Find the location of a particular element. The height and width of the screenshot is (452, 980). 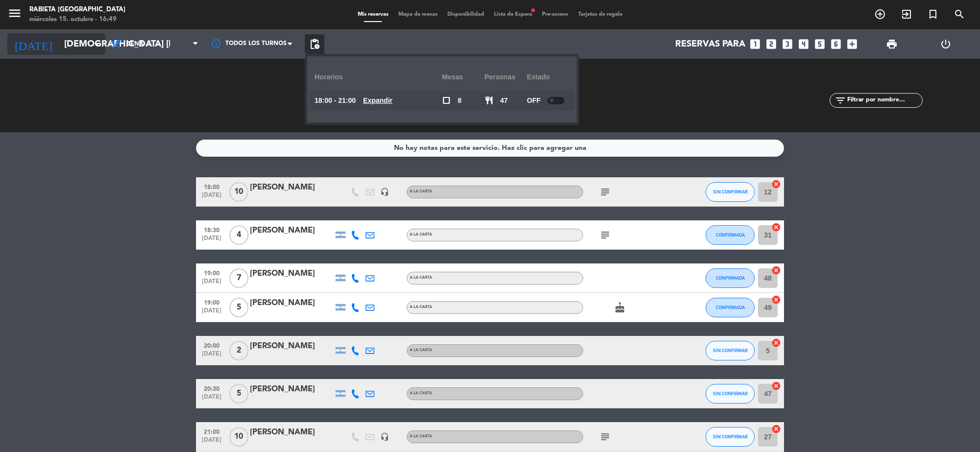

i: looks_5 is located at coordinates (820, 44).